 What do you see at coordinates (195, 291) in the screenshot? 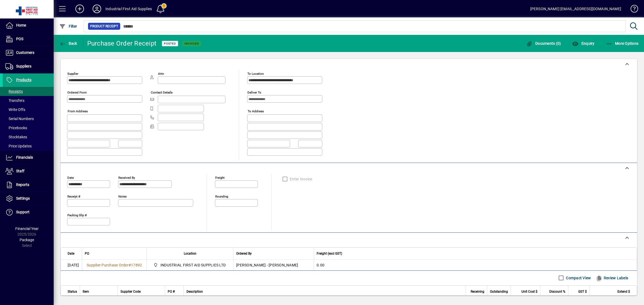
I see `span: Description` at bounding box center [195, 291].